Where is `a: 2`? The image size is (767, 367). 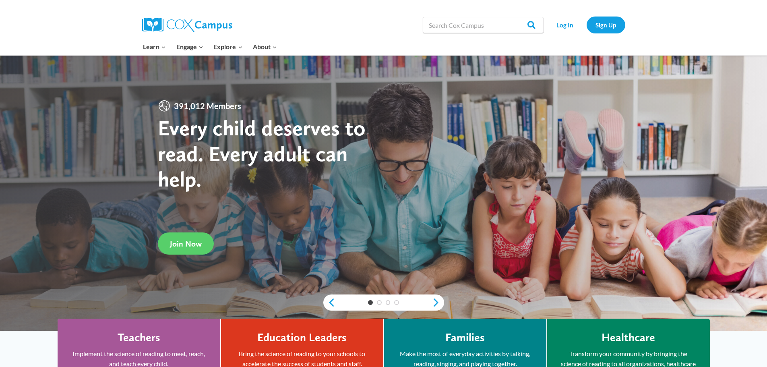
a: 2 is located at coordinates (379, 302).